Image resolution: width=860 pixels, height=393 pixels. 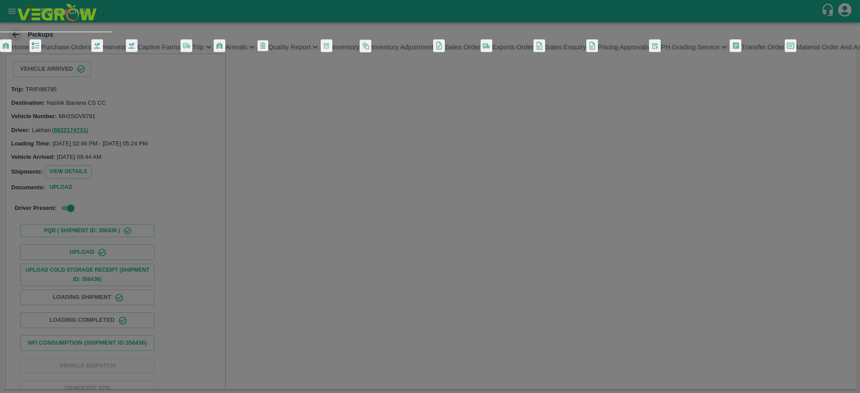 I want to click on span: Sales Enquiry, so click(x=565, y=47).